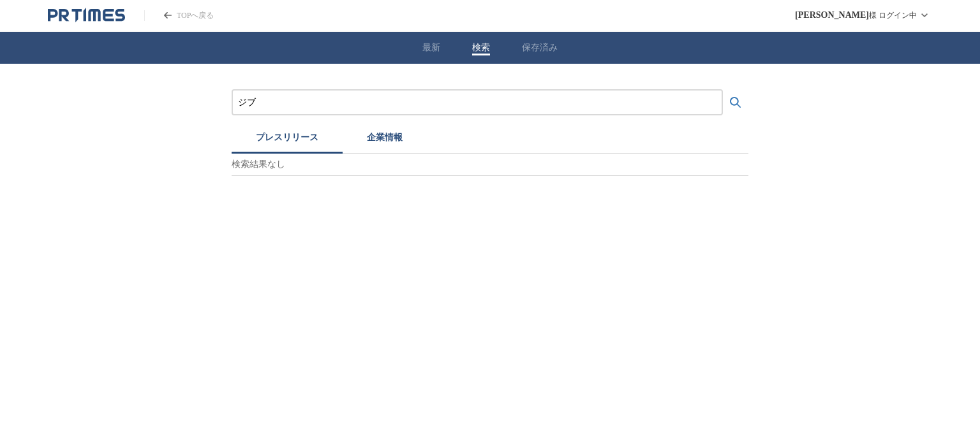  Describe the element at coordinates (490, 164) in the screenshot. I see `p: 検索結果なし` at that location.